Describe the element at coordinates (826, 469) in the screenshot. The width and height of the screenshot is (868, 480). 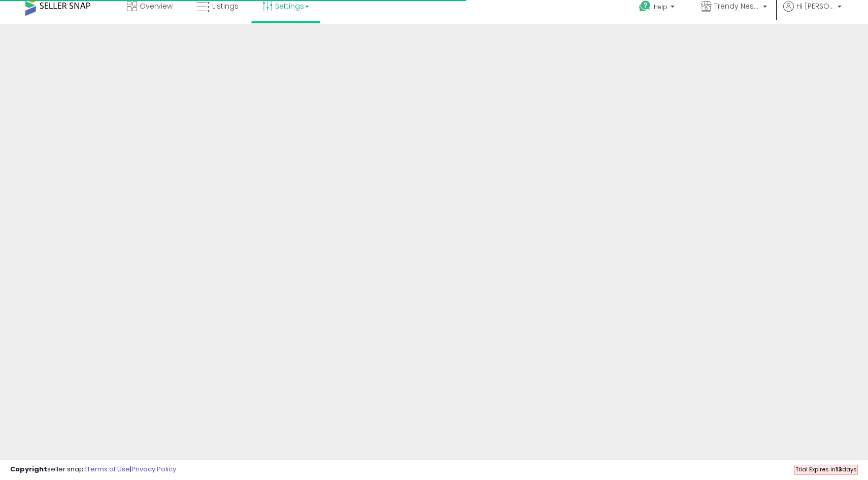
I see `span: Trial Expires in days` at that location.